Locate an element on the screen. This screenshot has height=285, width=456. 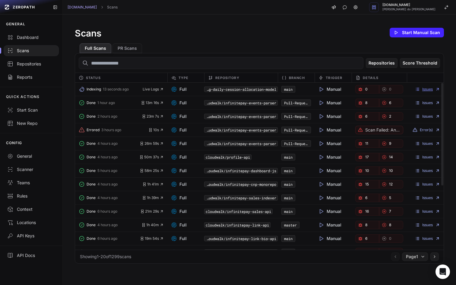
button: Full Scans is located at coordinates (95, 48).